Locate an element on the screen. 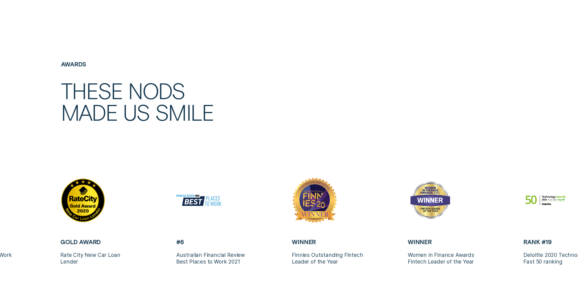 The height and width of the screenshot is (289, 578). img: RateCity Gold Award 2020 - New Car Loan Lender is located at coordinates (83, 200).